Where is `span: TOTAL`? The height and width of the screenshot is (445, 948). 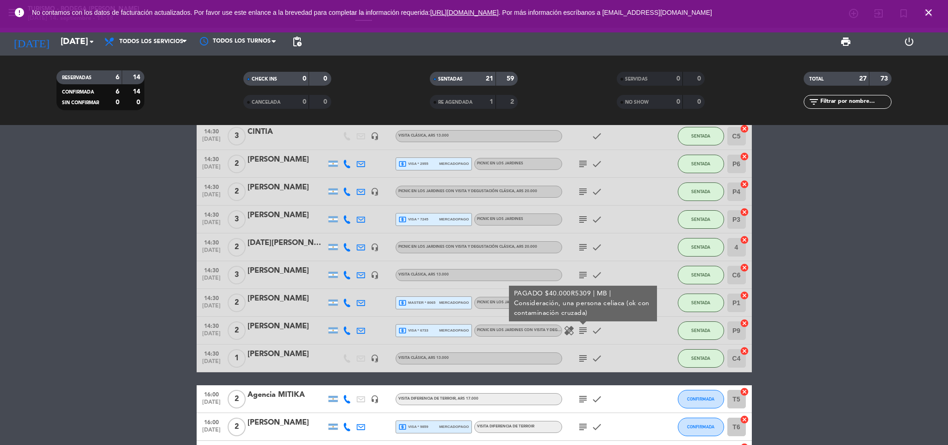
span: TOTAL is located at coordinates (816, 79).